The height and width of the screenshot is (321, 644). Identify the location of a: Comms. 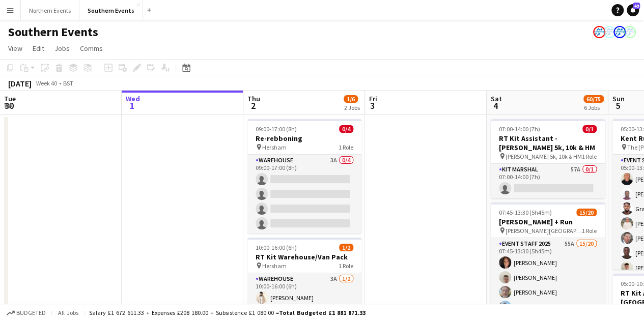
(91, 49).